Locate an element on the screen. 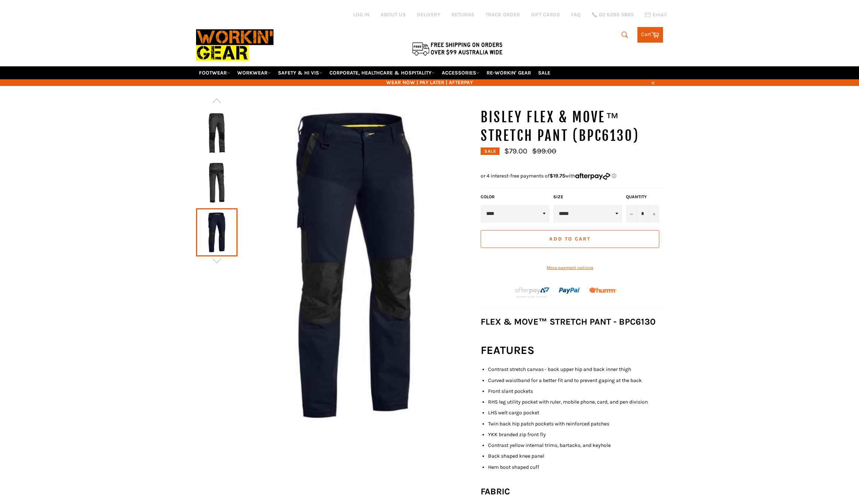 This screenshot has height=504, width=859. li: Contrast yellow internal trims, bartacks, and keyhole is located at coordinates (576, 445).